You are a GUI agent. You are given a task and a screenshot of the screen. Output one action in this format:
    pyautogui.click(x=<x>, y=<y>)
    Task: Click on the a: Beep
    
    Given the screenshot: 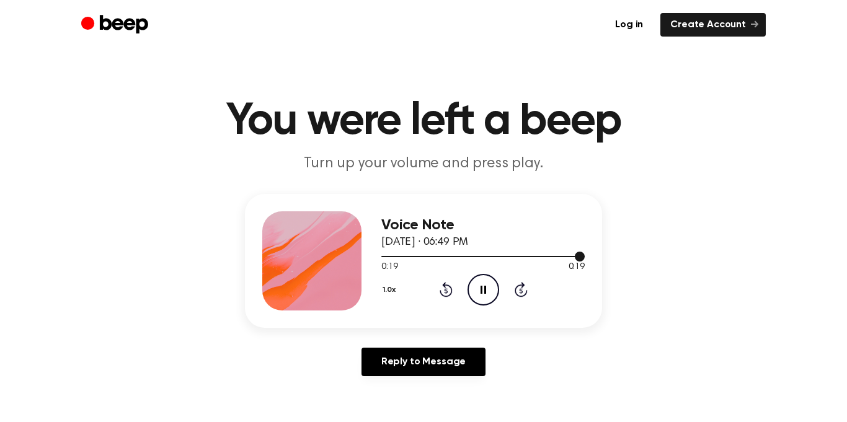 What is the action you would take?
    pyautogui.click(x=116, y=25)
    